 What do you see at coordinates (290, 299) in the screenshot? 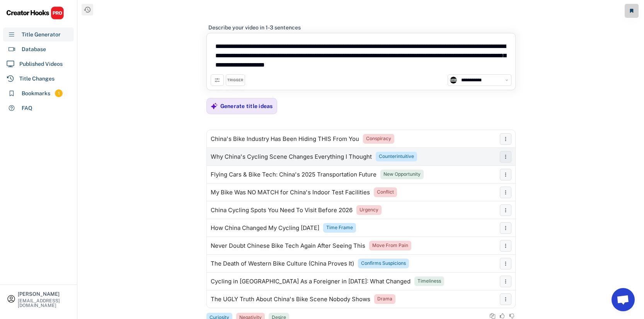
I see `div: The UGLY Truth About China's Bike Scene Nobody Shows` at bounding box center [290, 299].